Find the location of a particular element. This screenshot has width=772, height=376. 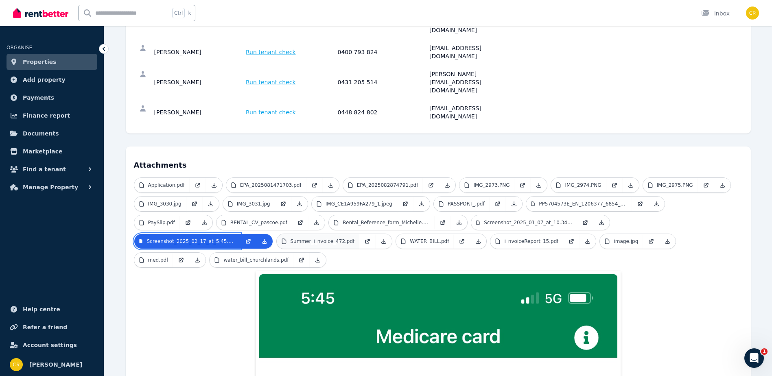

span: Documents is located at coordinates (41, 133).